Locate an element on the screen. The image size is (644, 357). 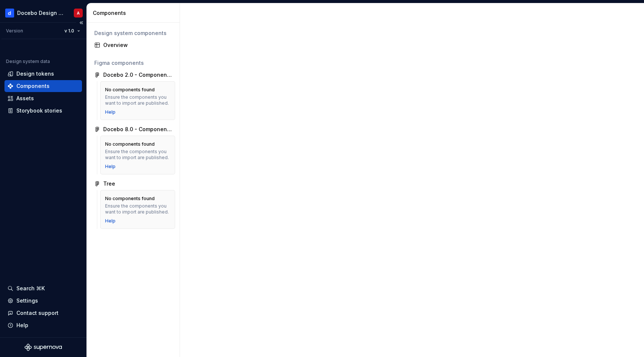
a: Design tokens is located at coordinates (43, 74).